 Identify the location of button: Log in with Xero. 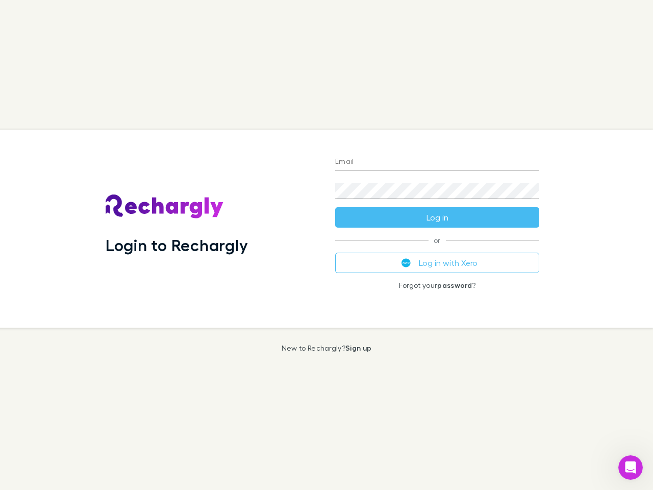
(437, 263).